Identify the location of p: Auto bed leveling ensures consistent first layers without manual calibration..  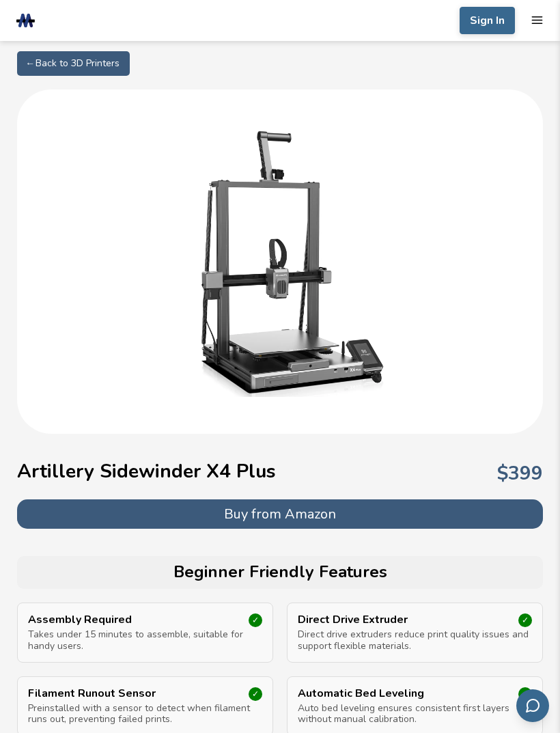
(415, 714).